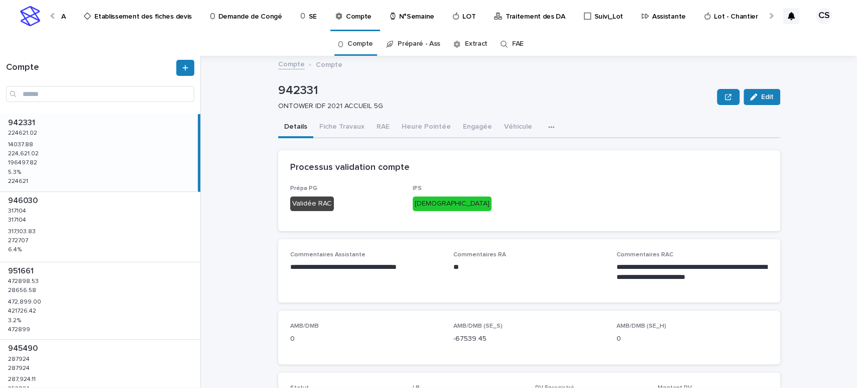  Describe the element at coordinates (24, 153) in the screenshot. I see `p: 224,621.02` at that location.